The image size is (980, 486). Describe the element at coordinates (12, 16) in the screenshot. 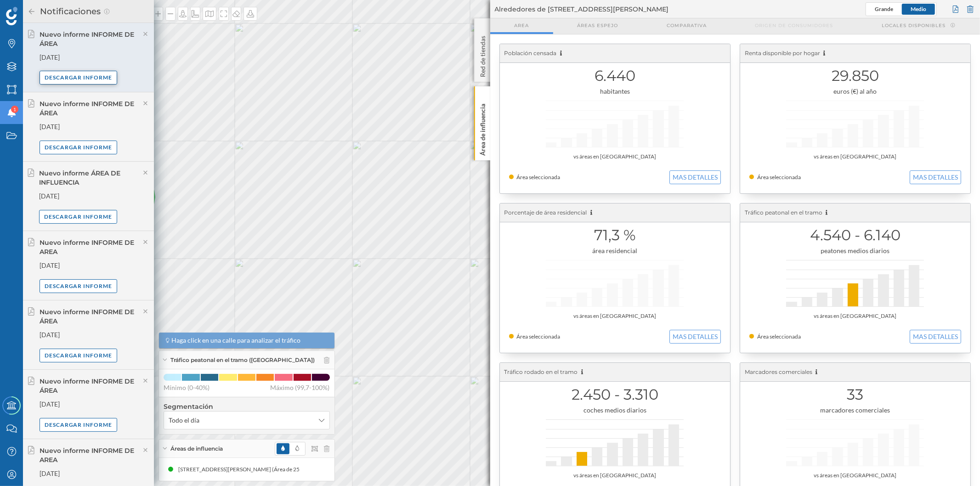

I see `img: Geoblink Logo` at that location.